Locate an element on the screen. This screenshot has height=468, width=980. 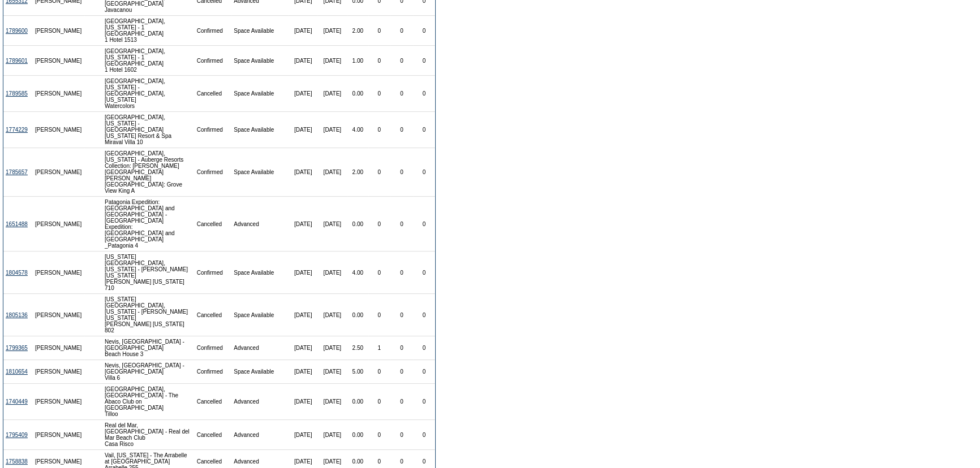
td: 5.00 is located at coordinates (358, 372).